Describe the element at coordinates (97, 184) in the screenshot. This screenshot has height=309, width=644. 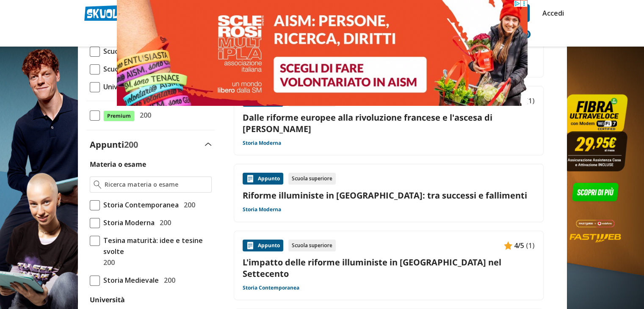
I see `img: Ricerca materia o esame` at that location.